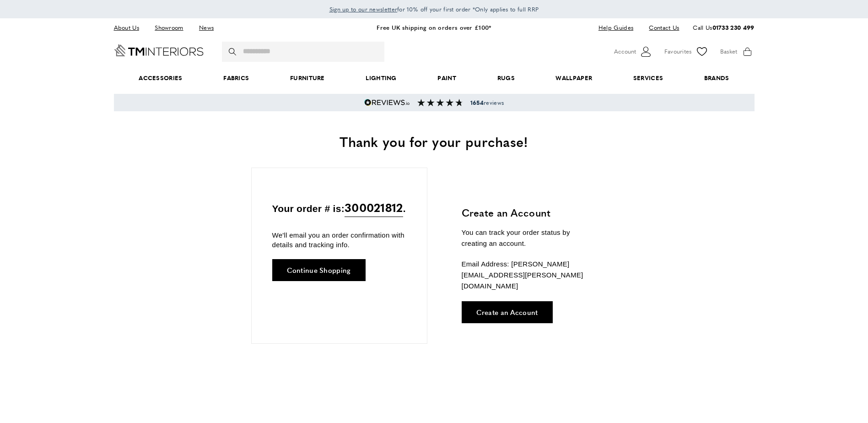 The width and height of the screenshot is (868, 423). What do you see at coordinates (507, 312) in the screenshot?
I see `a: Create an Account` at bounding box center [507, 312].